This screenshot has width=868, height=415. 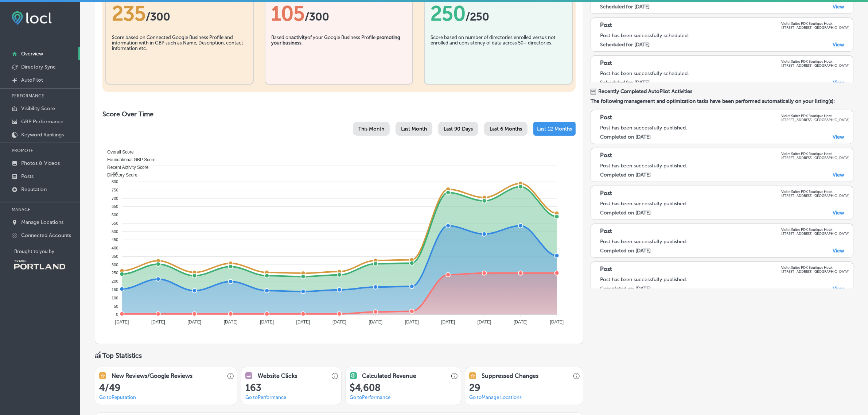 What do you see at coordinates (724, 36) in the screenshot?
I see `div: Post has been successfully scheduled.` at bounding box center [724, 36].